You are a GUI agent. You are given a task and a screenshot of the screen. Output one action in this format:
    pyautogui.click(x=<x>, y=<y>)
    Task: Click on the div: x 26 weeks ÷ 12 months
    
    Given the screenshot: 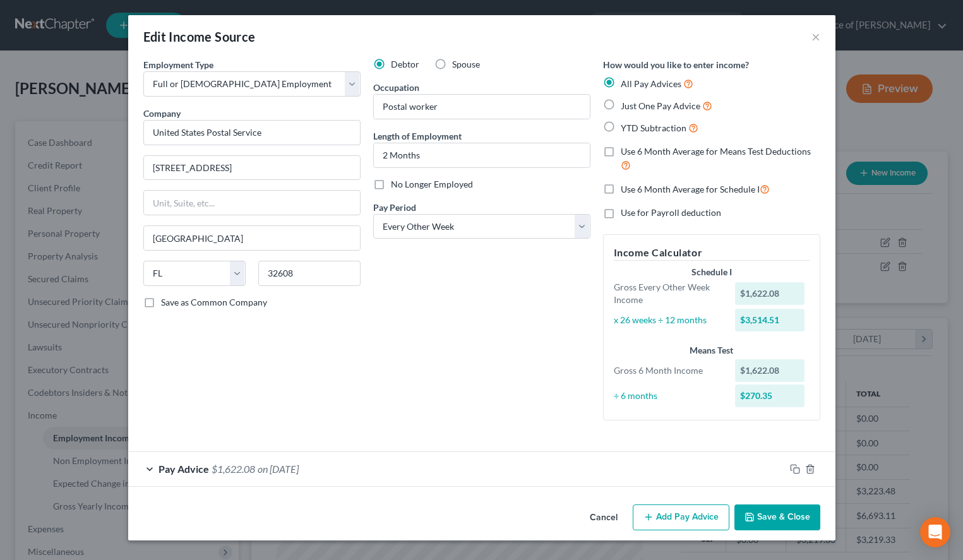 What is the action you would take?
    pyautogui.click(x=669, y=320)
    